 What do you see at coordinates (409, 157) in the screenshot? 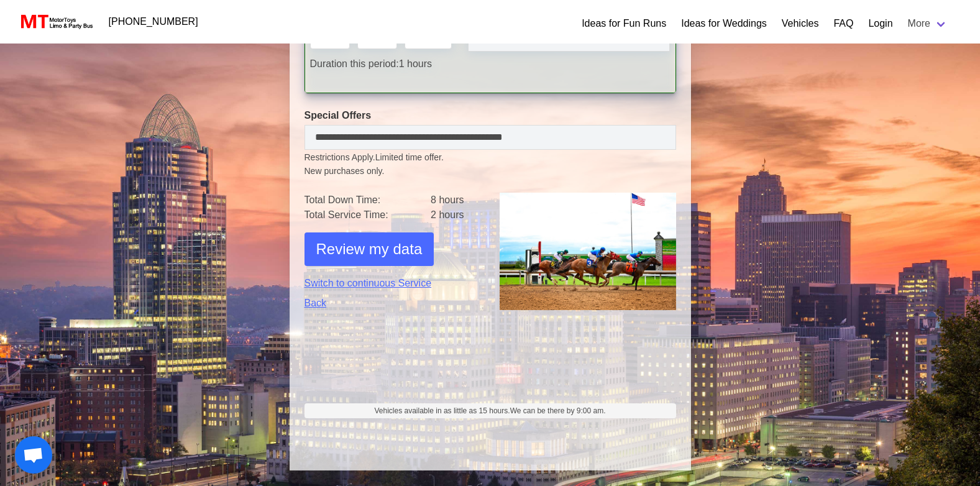
I see `span: Limited time offer.` at bounding box center [409, 157].